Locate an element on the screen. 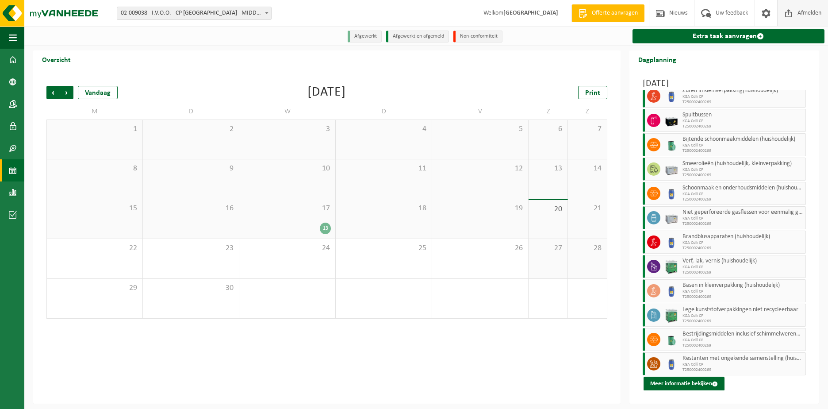 This screenshot has width=828, height=409. span: 17 is located at coordinates (287, 208).